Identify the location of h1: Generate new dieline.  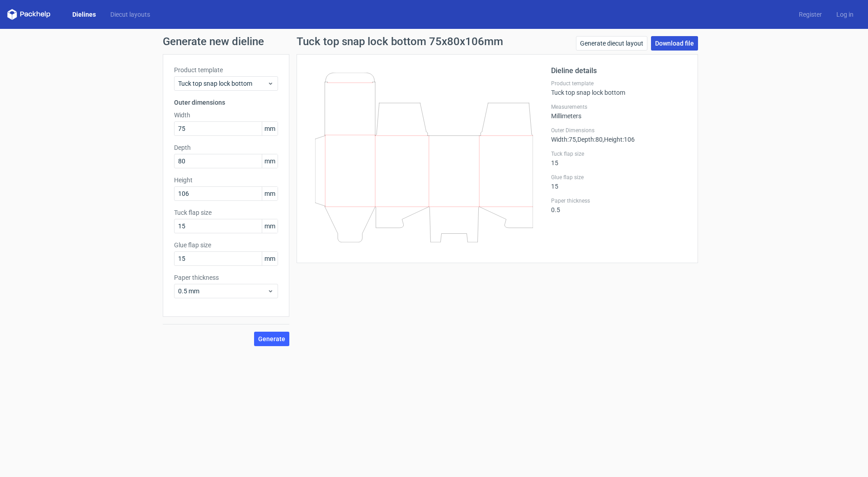
(434, 42).